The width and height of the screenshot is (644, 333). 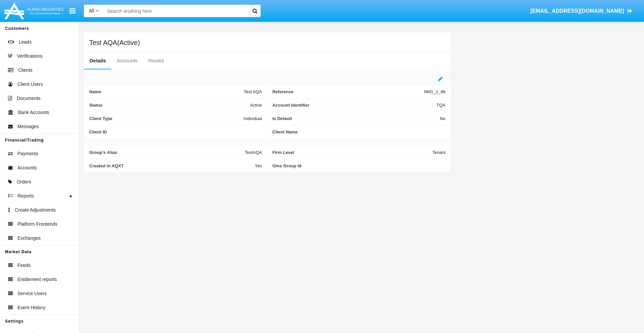 What do you see at coordinates (175, 132) in the screenshot?
I see `span: Client ID` at bounding box center [175, 132].